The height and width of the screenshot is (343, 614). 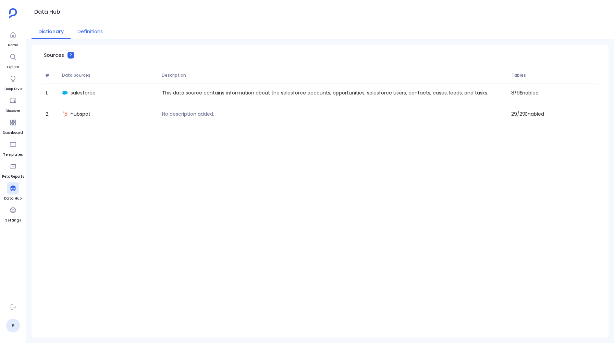 What do you see at coordinates (47, 12) in the screenshot?
I see `h1: Data Hub` at bounding box center [47, 12].